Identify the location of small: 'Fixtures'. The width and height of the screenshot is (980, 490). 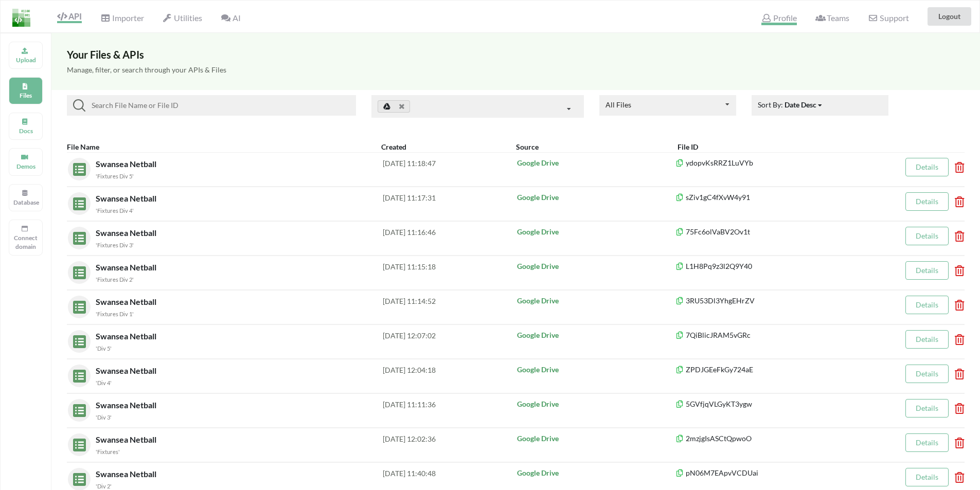
(108, 451).